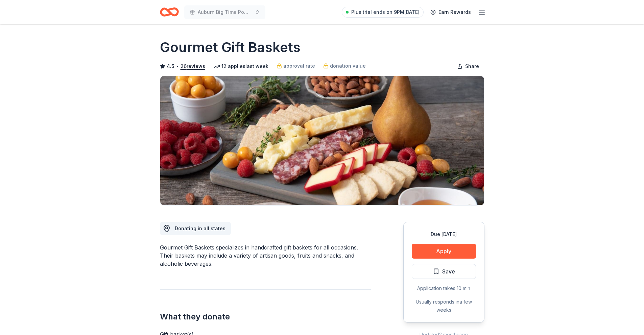  I want to click on span: donation value, so click(348, 66).